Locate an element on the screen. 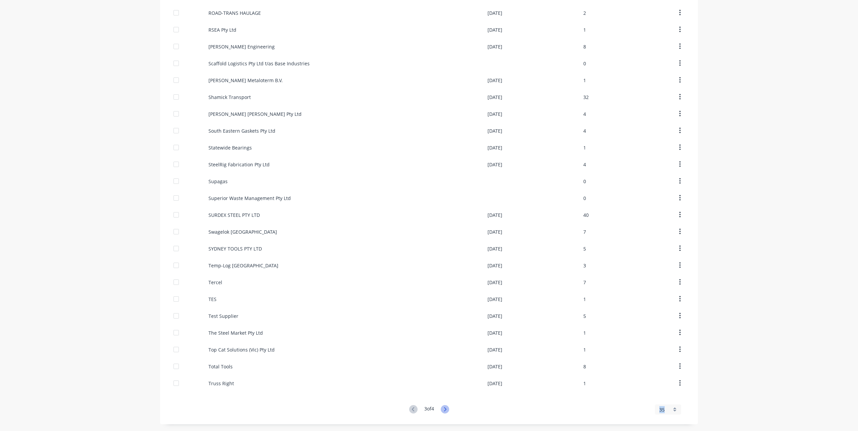 This screenshot has height=431, width=858. div: SURDEX STEEL PTY LTD is located at coordinates (234, 215).